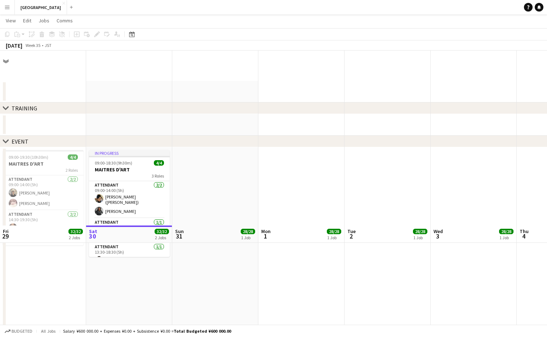 This screenshot has height=337, width=547. What do you see at coordinates (179, 231) in the screenshot?
I see `span: Sun` at bounding box center [179, 231].